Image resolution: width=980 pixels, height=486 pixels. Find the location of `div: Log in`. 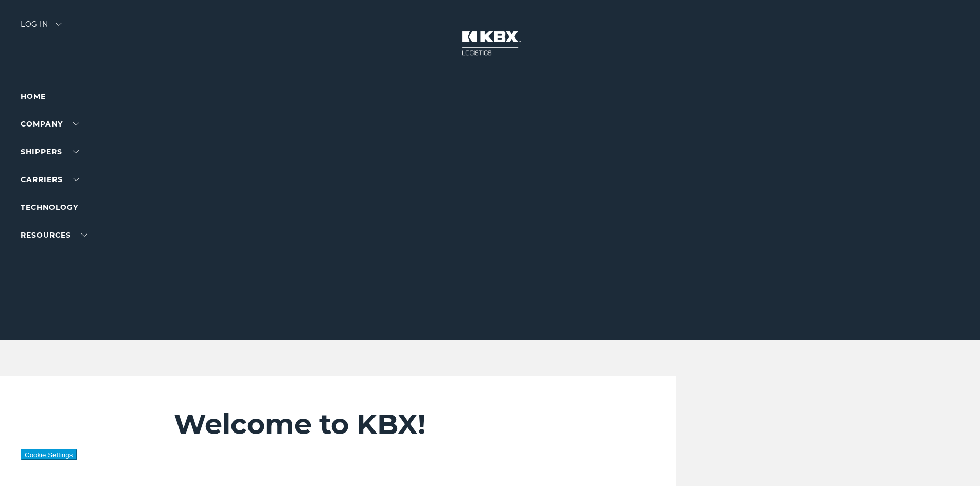

div: Log in is located at coordinates (41, 28).